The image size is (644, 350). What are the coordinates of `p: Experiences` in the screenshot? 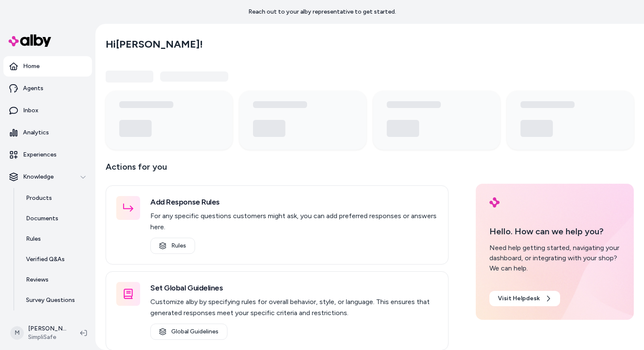 It's located at (40, 155).